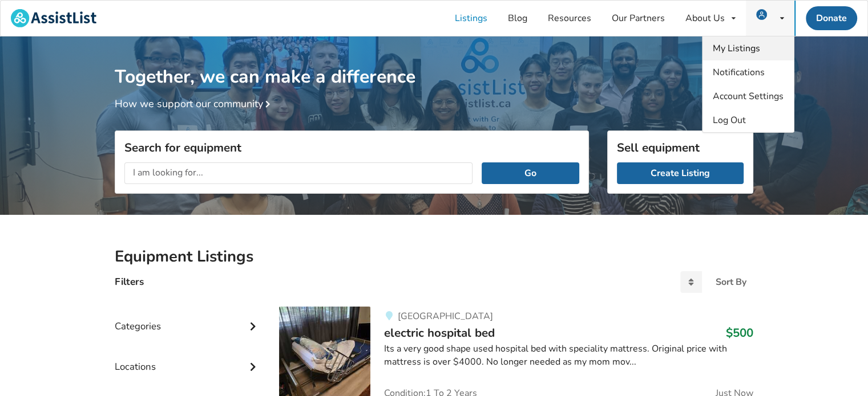  I want to click on h3: Search for equipment, so click(352, 148).